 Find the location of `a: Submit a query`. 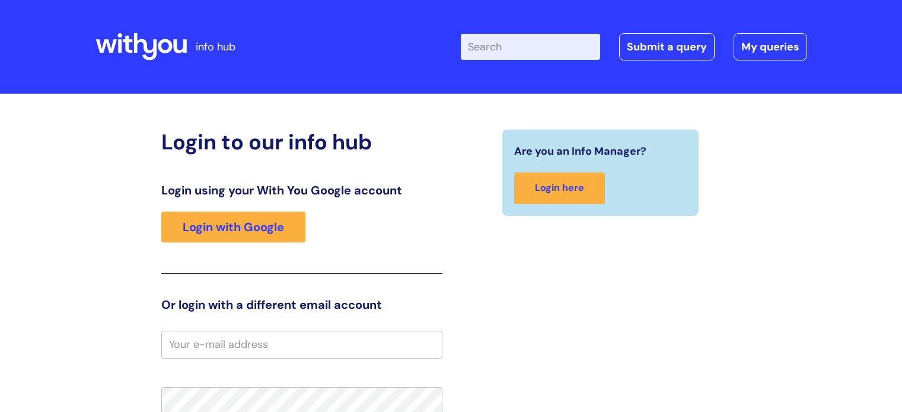

a: Submit a query is located at coordinates (666, 47).